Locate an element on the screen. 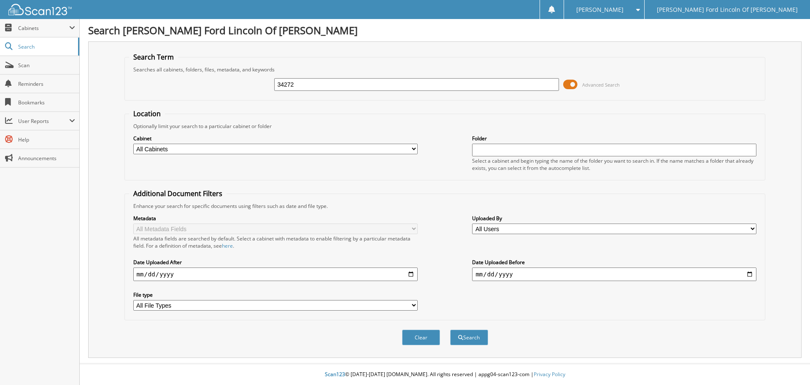  legend: Location is located at coordinates (147, 114).